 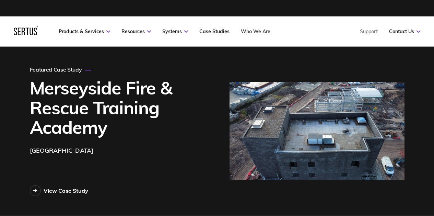 What do you see at coordinates (114, 108) in the screenshot?
I see `h1: Merseyside Fire & Rescue Training Academy` at bounding box center [114, 108].